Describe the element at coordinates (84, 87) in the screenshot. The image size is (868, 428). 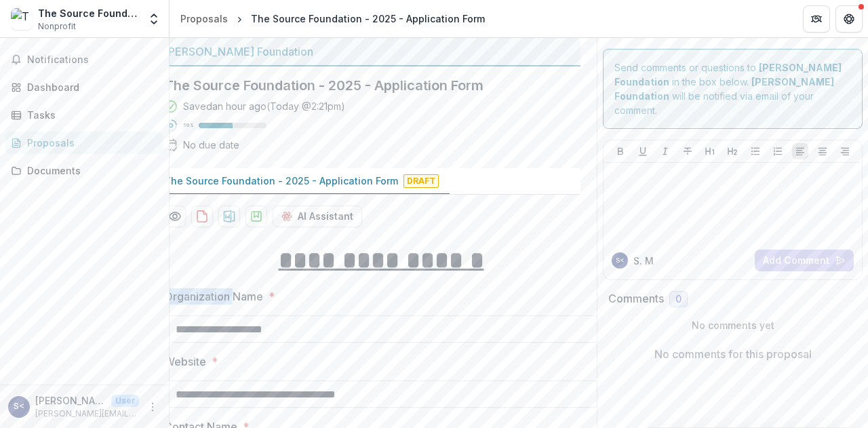
I see `a: Dashboard` at that location.